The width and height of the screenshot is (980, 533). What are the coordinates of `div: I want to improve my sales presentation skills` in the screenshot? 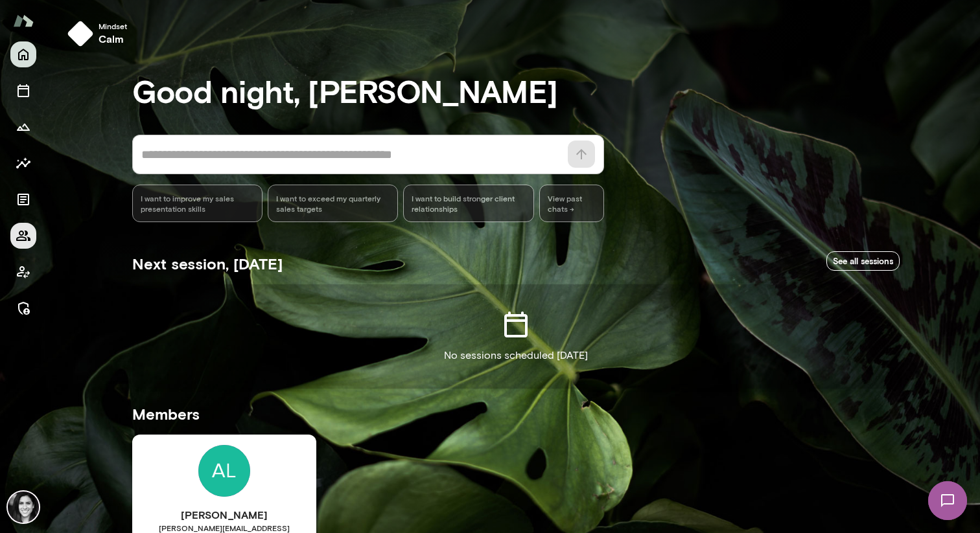 It's located at (197, 204).